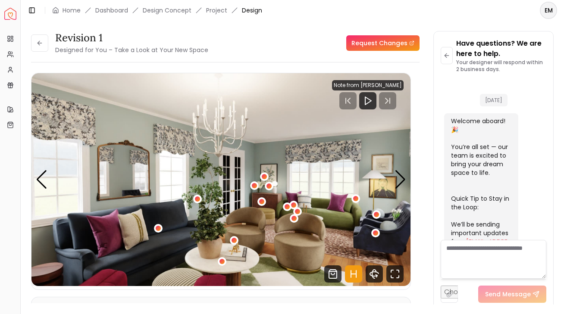 This screenshot has width=564, height=314. What do you see at coordinates (395, 274) in the screenshot?
I see `svg: Fullscreen` at bounding box center [395, 274].